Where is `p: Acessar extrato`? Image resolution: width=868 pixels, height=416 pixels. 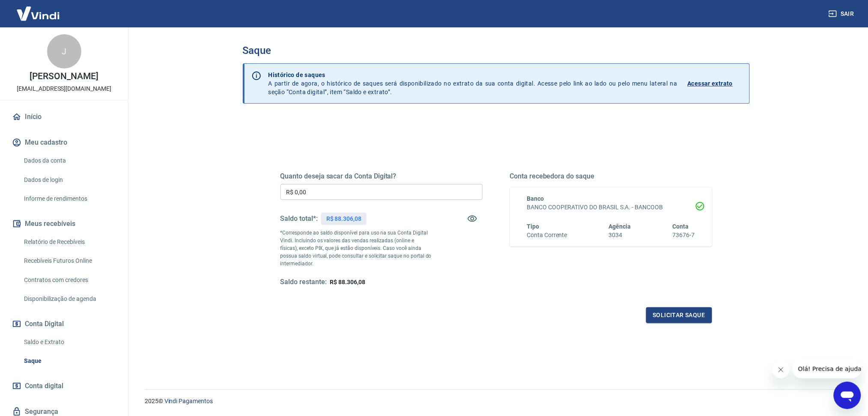 p: Acessar extrato is located at coordinates (711, 83).